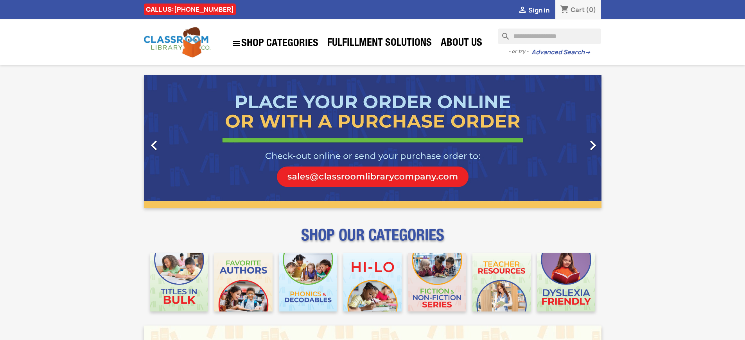 Image resolution: width=745 pixels, height=340 pixels. I want to click on a: Advanced Search→, so click(561, 52).